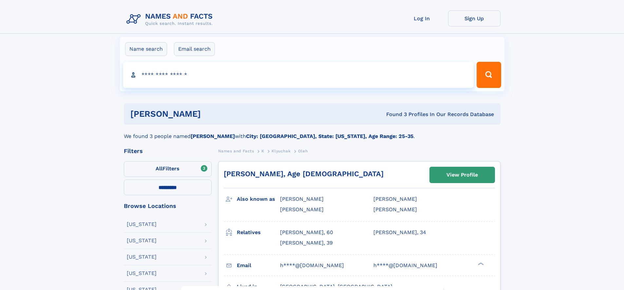 This screenshot has width=624, height=290. Describe the element at coordinates (474, 18) in the screenshot. I see `a: Sign Up` at that location.